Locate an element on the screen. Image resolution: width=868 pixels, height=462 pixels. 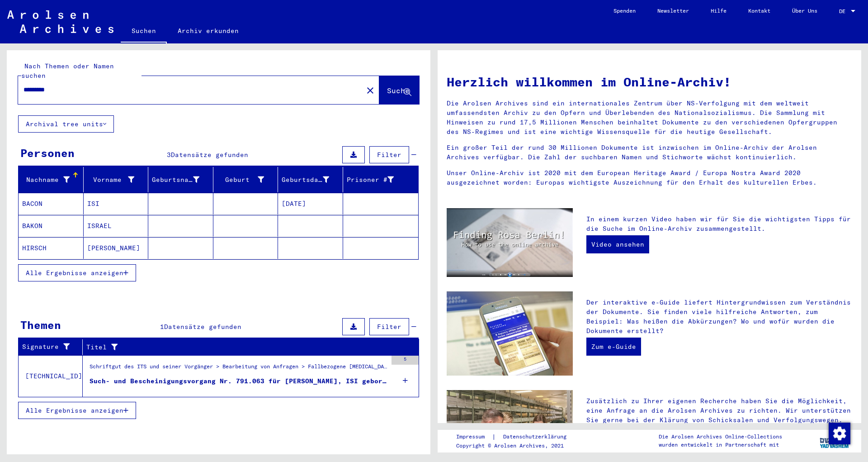
mat-header-cell: Nachname is located at coordinates (51, 180).